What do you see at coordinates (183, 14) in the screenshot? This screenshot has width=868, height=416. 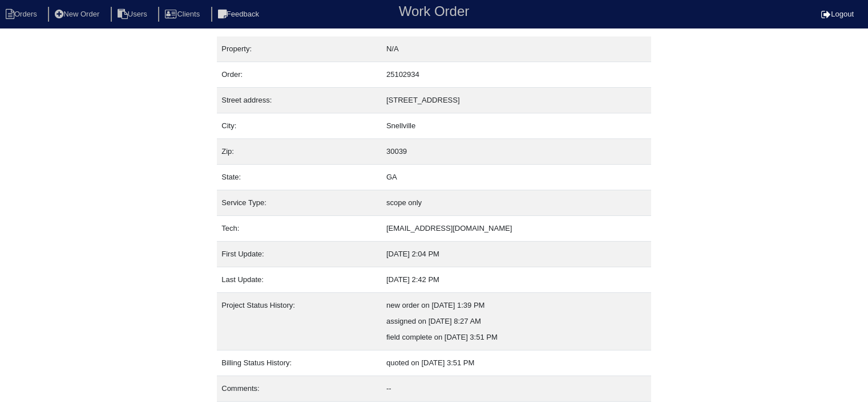 I see `li: Clients` at bounding box center [183, 14].